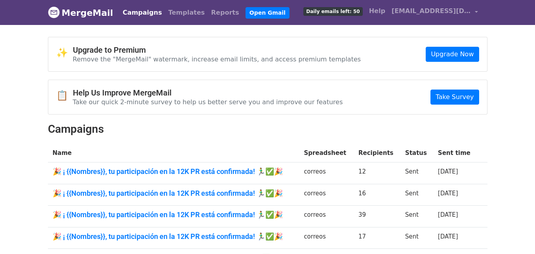  Describe the element at coordinates (516, 235) in the screenshot. I see `div: Chat Widget` at that location.